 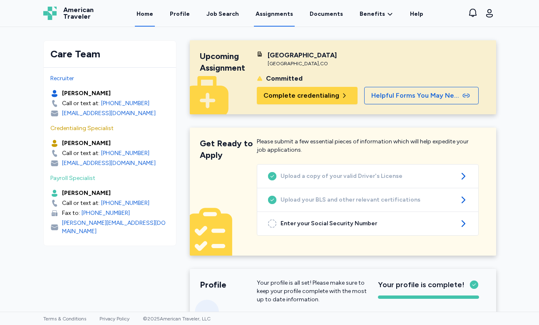 I want to click on div: Job Search, so click(x=223, y=14).